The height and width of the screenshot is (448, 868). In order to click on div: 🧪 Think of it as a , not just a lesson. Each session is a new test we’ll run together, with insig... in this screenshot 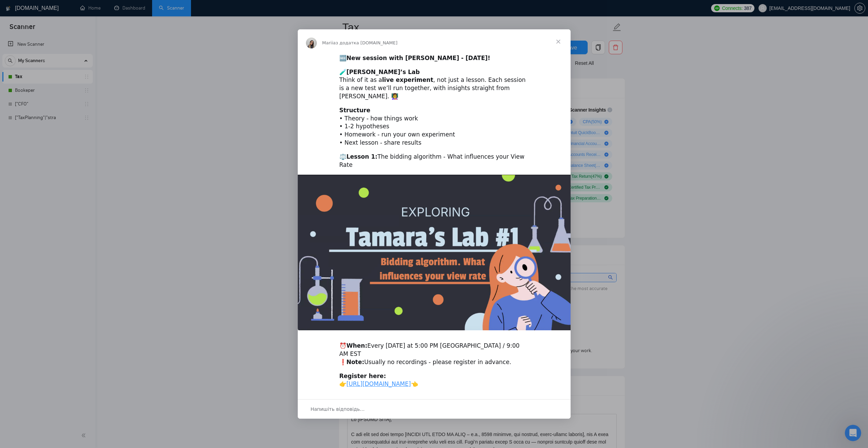, I will do `click(435, 84)`.